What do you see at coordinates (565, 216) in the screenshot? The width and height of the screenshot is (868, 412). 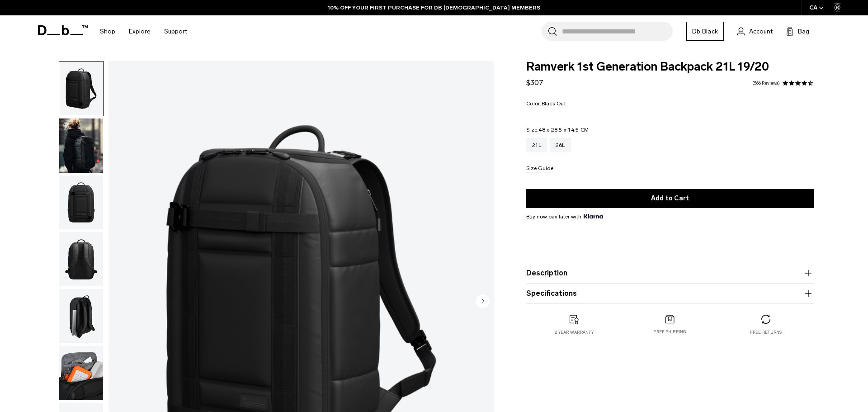 I see `span: Buy now pay later with` at bounding box center [565, 216].